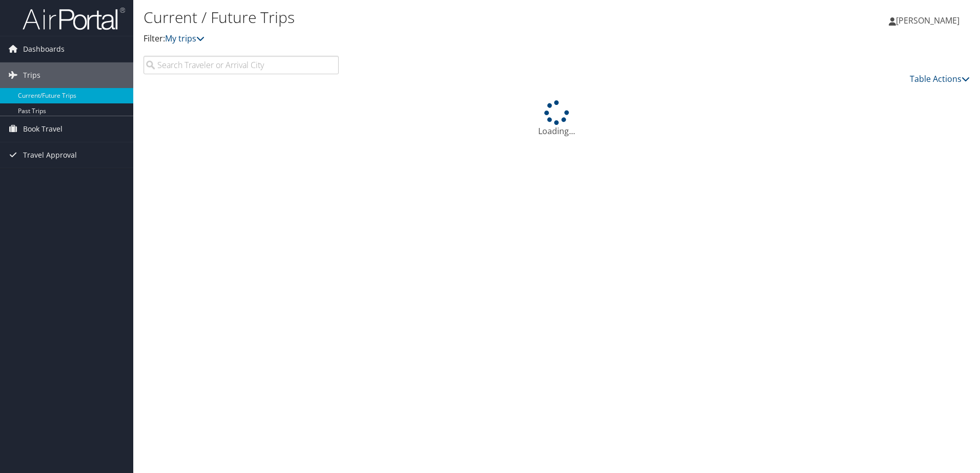  I want to click on a: Table Actions, so click(939, 79).